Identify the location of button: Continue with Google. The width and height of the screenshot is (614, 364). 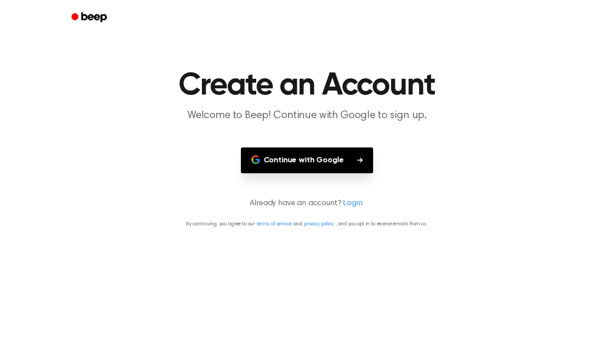
(307, 160).